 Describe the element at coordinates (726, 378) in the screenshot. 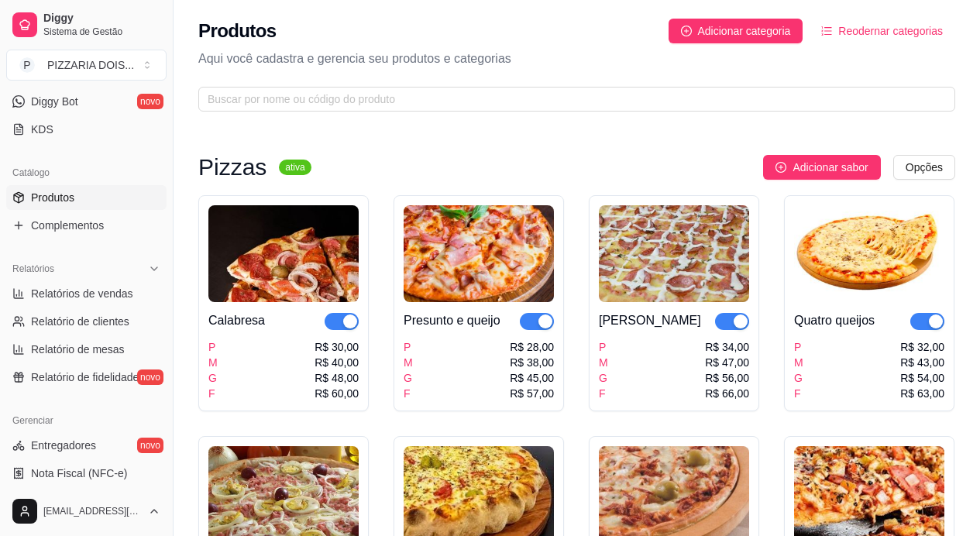

I see `div: R$ 56,00` at that location.